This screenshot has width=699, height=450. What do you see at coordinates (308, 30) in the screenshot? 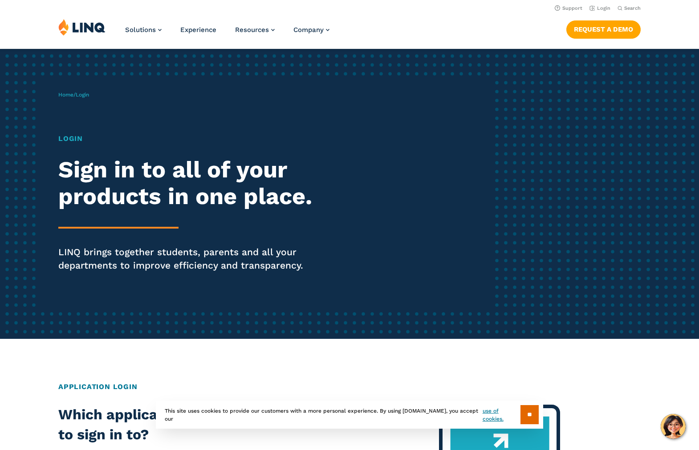
I see `span: Company` at bounding box center [308, 30].